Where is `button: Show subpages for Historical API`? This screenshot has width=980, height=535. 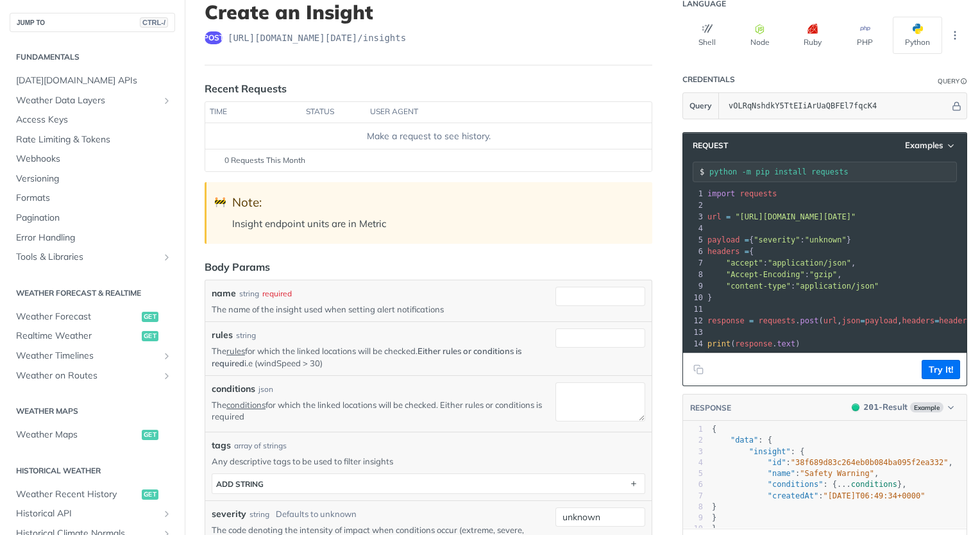 button: Show subpages for Historical API is located at coordinates (167, 513).